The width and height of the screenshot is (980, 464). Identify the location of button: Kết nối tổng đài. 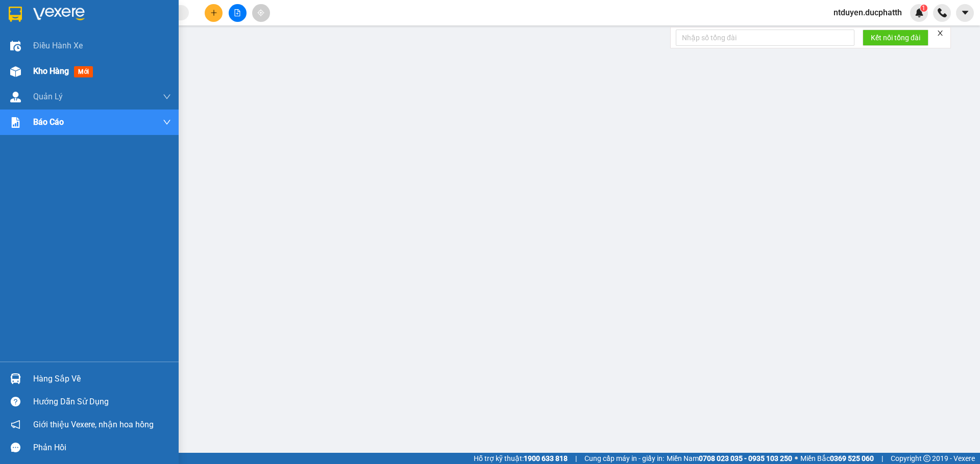
(895, 38).